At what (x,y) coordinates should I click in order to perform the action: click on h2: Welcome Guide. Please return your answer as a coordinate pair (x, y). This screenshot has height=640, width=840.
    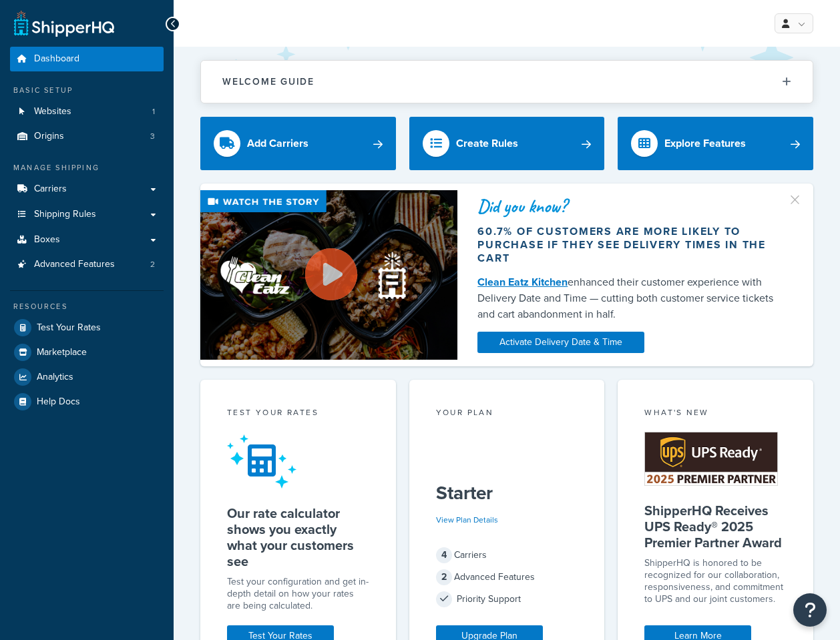
    Looking at the image, I should click on (269, 82).